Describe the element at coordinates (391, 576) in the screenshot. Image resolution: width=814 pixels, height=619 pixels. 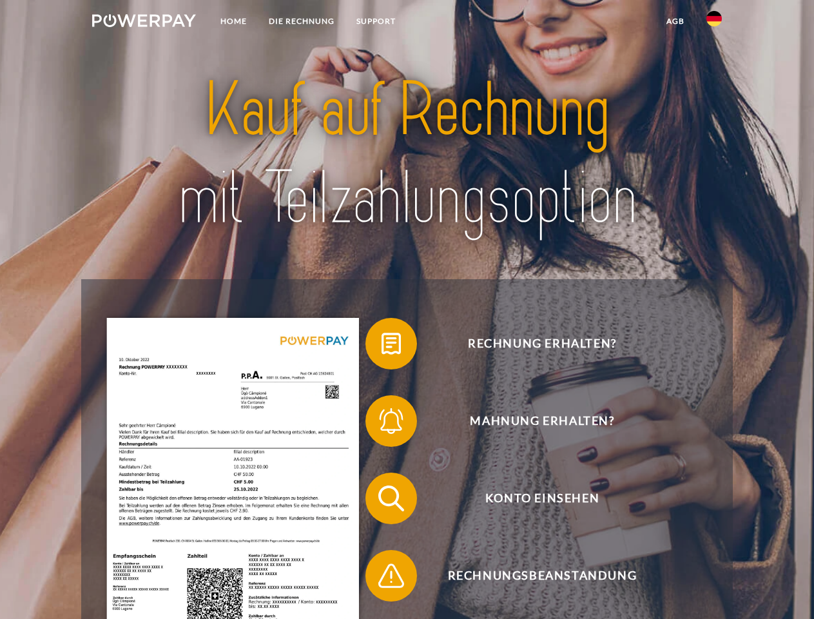
I see `img: qb_warning.svg` at that location.